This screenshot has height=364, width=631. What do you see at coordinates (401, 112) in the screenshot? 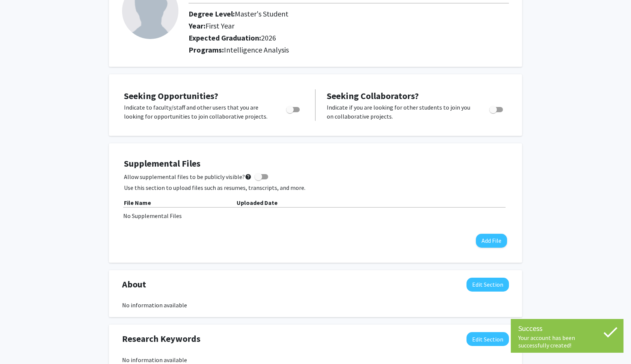
I see `p: Indicate if you are looking for other students to join you on collaborative projects.` at bounding box center [401, 112].